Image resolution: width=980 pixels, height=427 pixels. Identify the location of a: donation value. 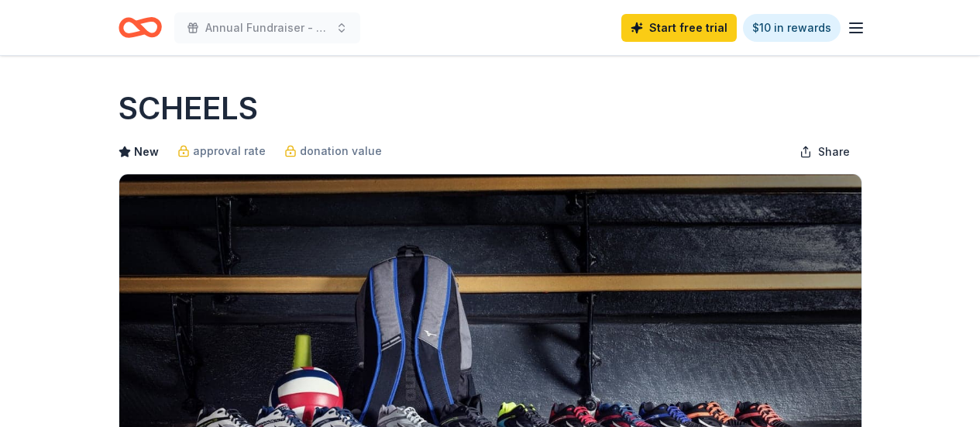
(333, 151).